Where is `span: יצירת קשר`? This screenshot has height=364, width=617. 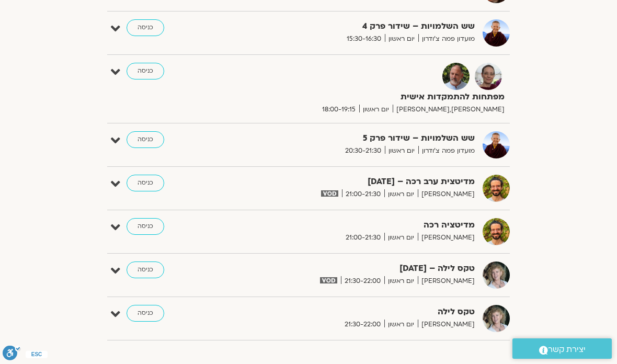
span: יצירת קשר is located at coordinates (567, 349).